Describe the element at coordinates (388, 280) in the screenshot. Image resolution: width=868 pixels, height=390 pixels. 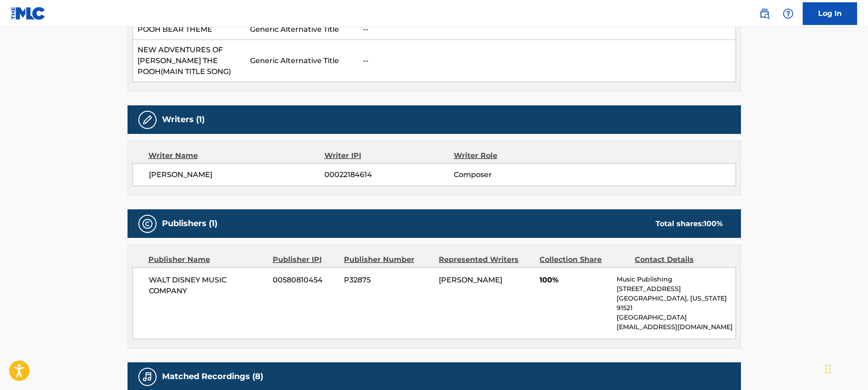
I see `span: P32875` at that location.